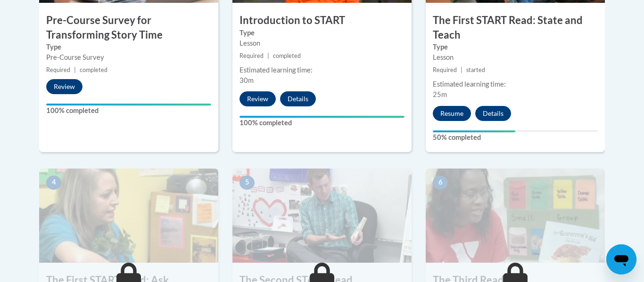 The height and width of the screenshot is (282, 644). Describe the element at coordinates (440, 183) in the screenshot. I see `span: 6` at that location.